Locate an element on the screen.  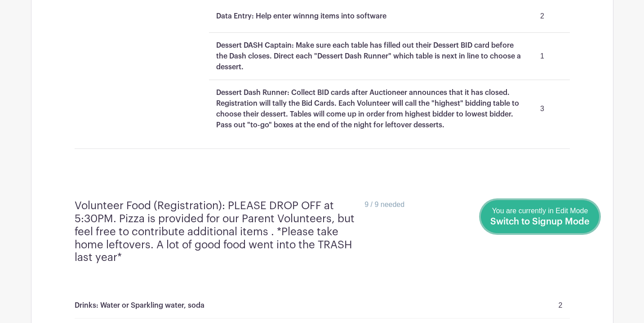
a: You are currently in Edit Mode Switch to Signup Mode is located at coordinates (540, 216).